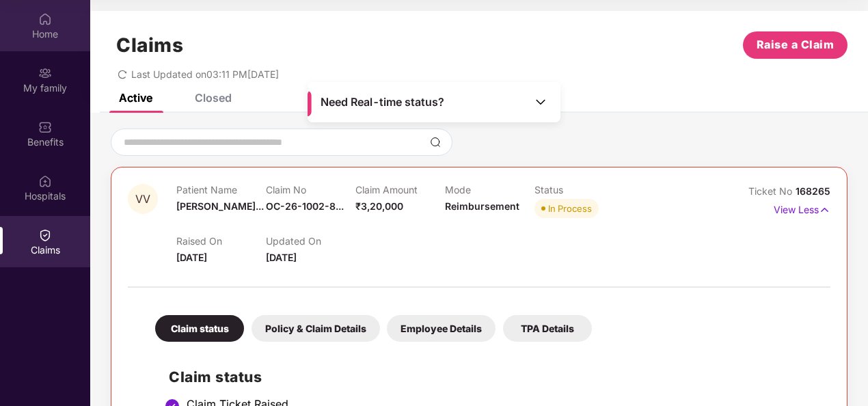 Image resolution: width=868 pixels, height=406 pixels. I want to click on p: Patient Name, so click(221, 190).